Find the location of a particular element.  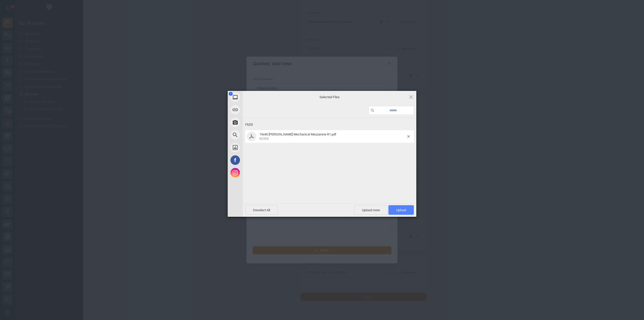

div: Instagram is located at coordinates (258, 173).